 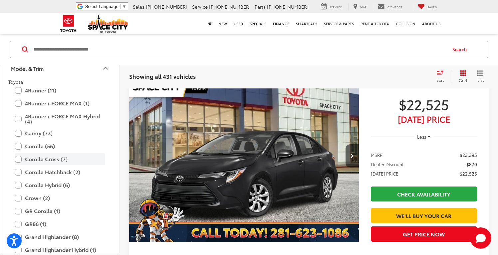 What do you see at coordinates (108, 24) in the screenshot?
I see `img: Space City Toyota` at bounding box center [108, 24].